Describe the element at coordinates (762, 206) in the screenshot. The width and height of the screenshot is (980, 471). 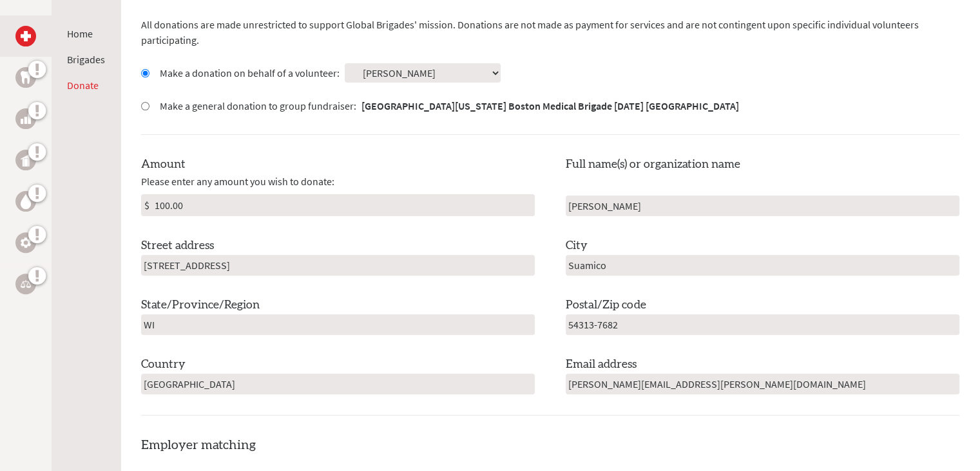
I see `input: Your name` at that location.